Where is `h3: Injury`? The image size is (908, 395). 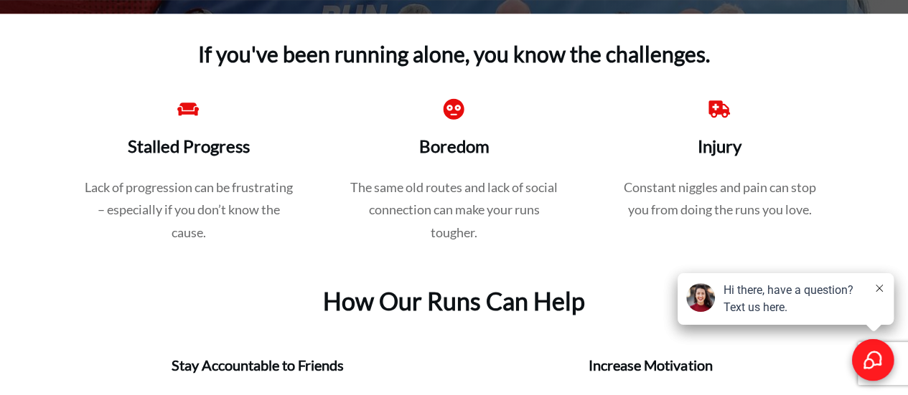 h3: Injury is located at coordinates (720, 148).